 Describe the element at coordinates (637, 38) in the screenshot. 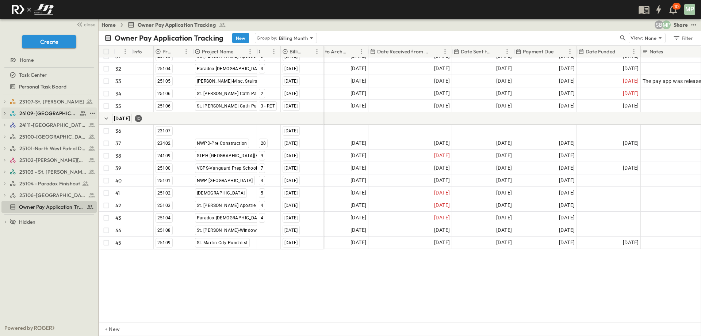

I see `p: View:` at that location.